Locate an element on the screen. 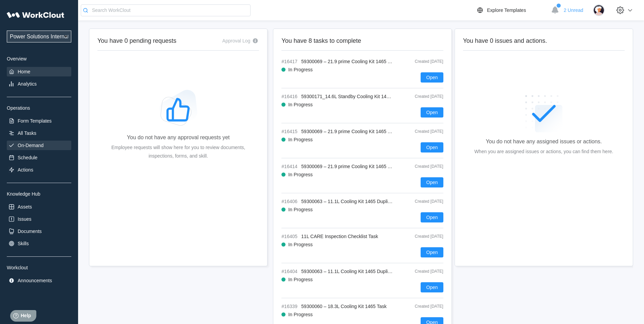 This screenshot has width=644, height=324. div: Analytics is located at coordinates (27, 84).